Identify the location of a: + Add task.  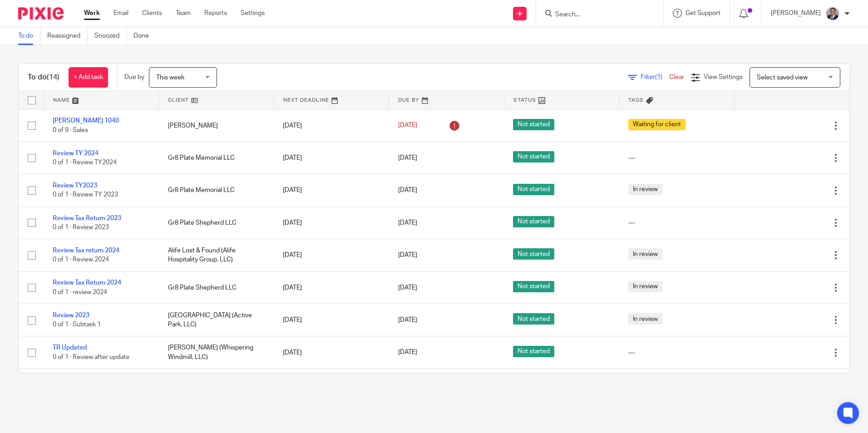
(88, 77).